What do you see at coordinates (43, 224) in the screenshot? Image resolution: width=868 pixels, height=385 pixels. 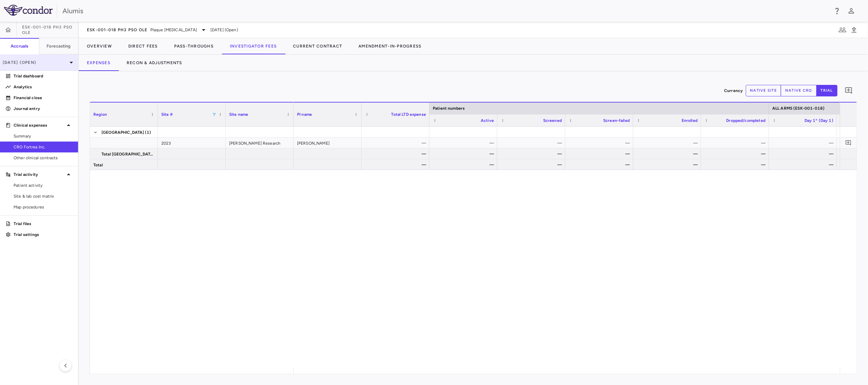 I see `p: Trial files` at bounding box center [43, 224].